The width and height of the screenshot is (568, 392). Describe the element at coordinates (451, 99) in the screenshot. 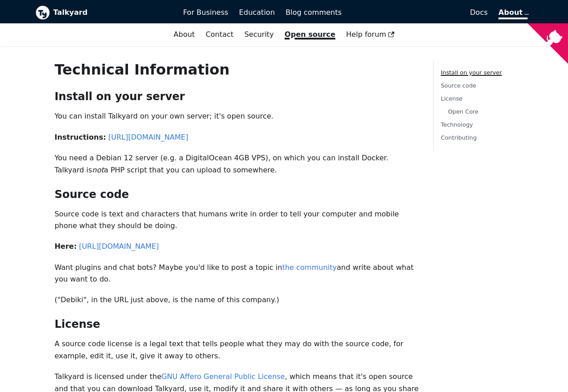

I see `a: License` at that location.